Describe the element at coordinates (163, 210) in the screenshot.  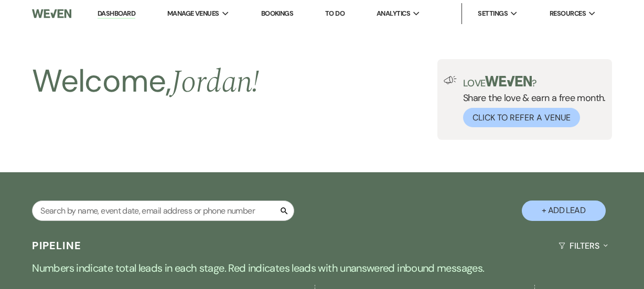
I see `input: Search by name, event date, email address or phone number` at that location.